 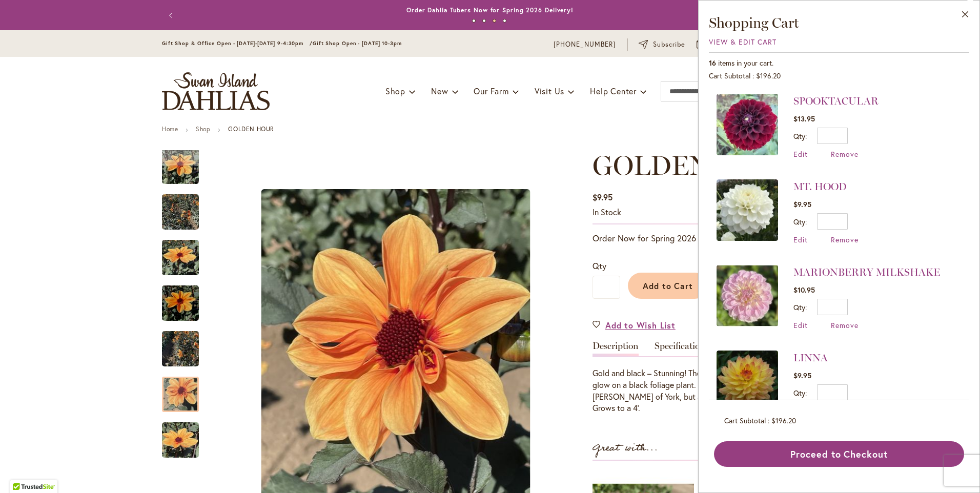 I want to click on button: Proceed to Checkout, so click(x=839, y=454).